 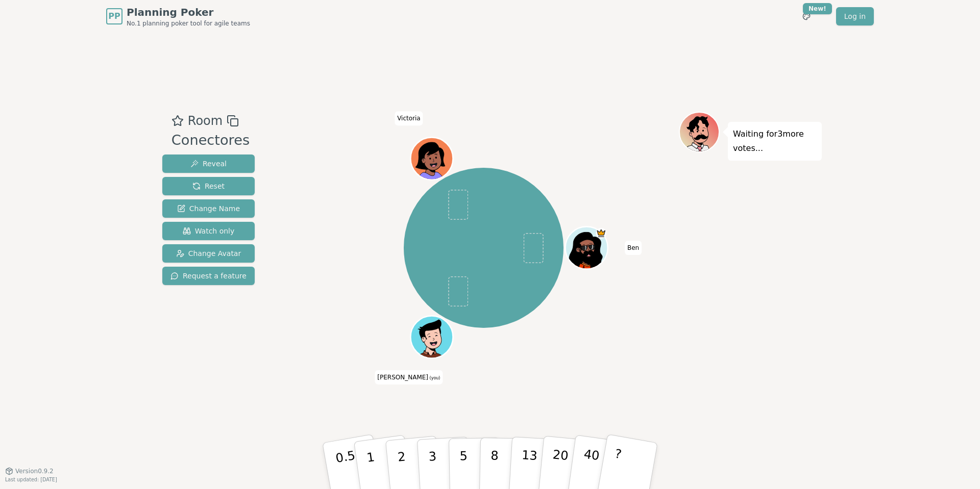 I want to click on button: Request a feature, so click(x=208, y=276).